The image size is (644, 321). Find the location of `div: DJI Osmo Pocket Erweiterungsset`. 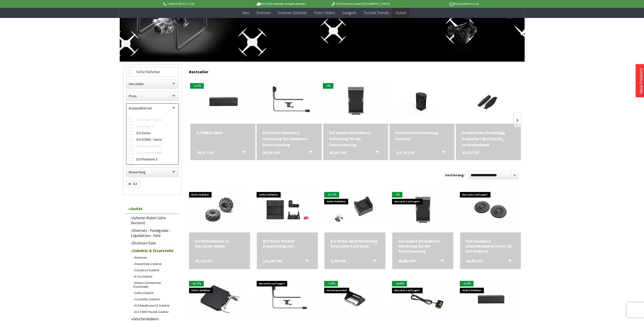

div: DJI Osmo Pocket Erweiterungsset is located at coordinates (287, 244).